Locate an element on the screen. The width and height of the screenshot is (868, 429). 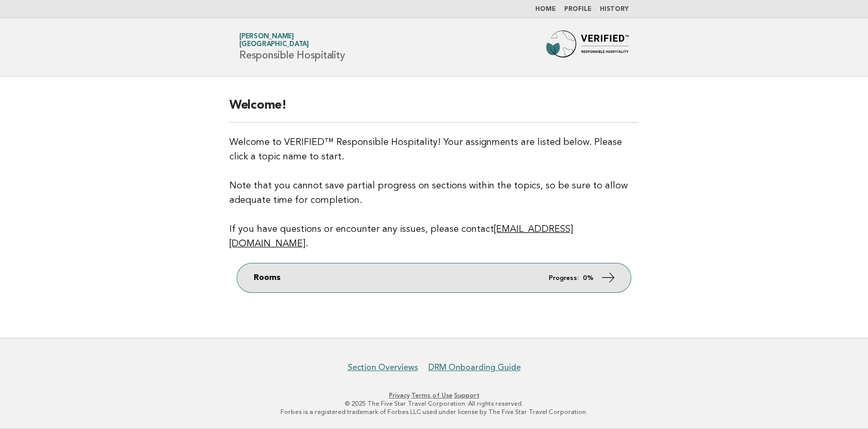
a: DRM Onboarding Guide is located at coordinates (475, 367).